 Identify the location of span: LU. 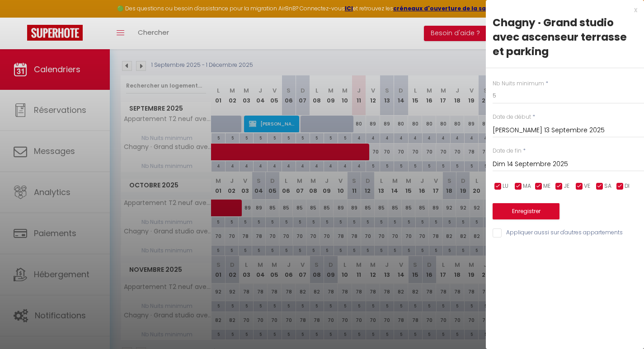
(505, 186).